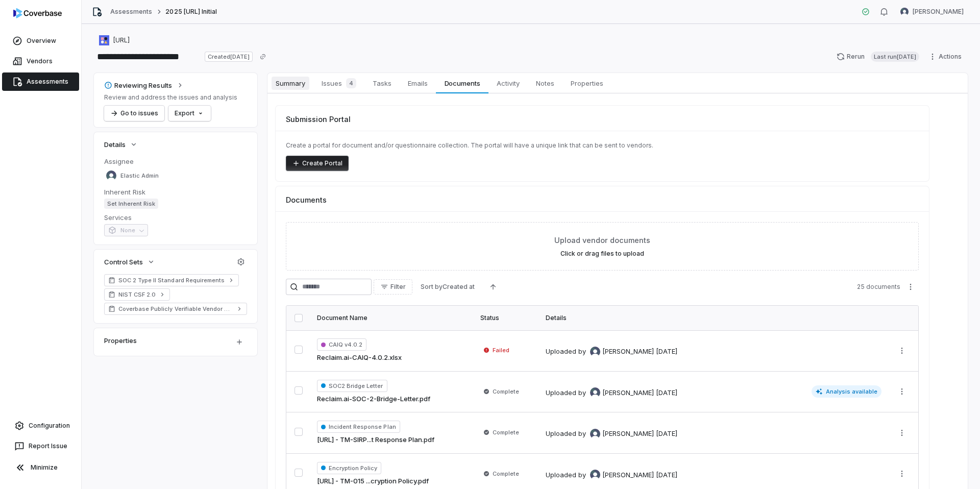  What do you see at coordinates (115, 144) in the screenshot?
I see `span: Details` at bounding box center [115, 144].